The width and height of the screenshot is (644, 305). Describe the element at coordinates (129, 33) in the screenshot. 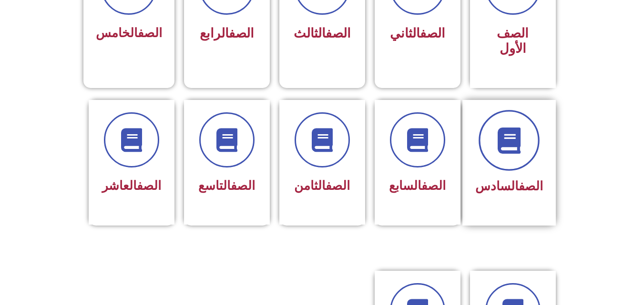

I see `span: الخامس` at that location.